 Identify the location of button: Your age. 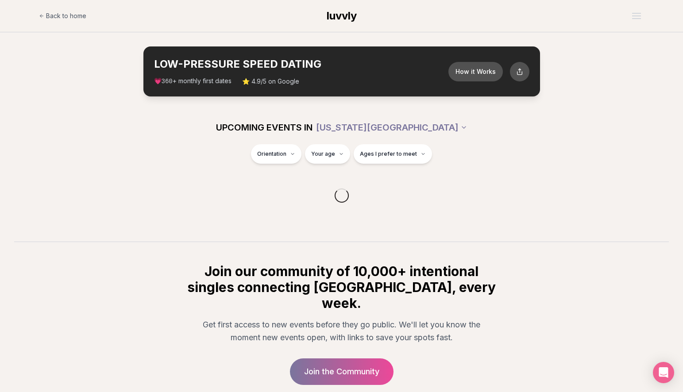
(327, 154).